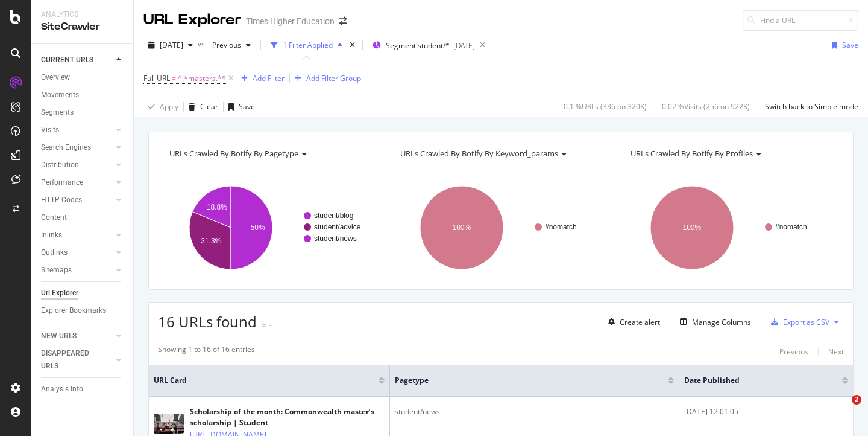 This screenshot has width=868, height=436. Describe the element at coordinates (55, 77) in the screenshot. I see `div: Overview` at that location.